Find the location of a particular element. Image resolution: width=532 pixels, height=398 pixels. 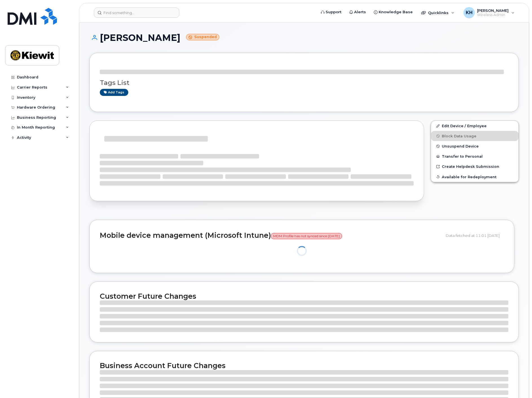

button: Available for Redeployment is located at coordinates (475, 177).